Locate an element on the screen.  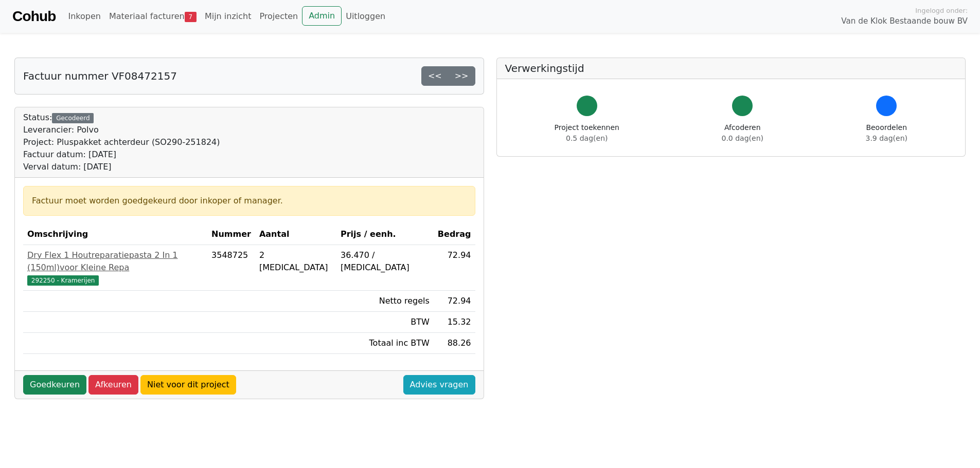
a: Goedkeuren is located at coordinates (54, 385).